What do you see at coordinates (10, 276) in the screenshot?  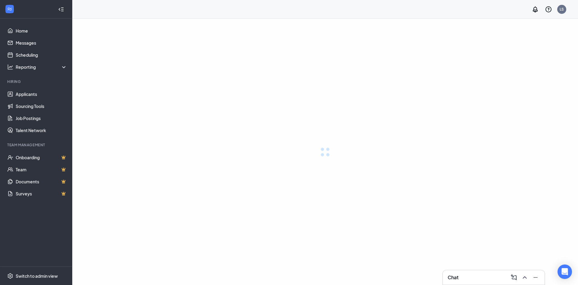 I see `svg: Settings` at bounding box center [10, 276].